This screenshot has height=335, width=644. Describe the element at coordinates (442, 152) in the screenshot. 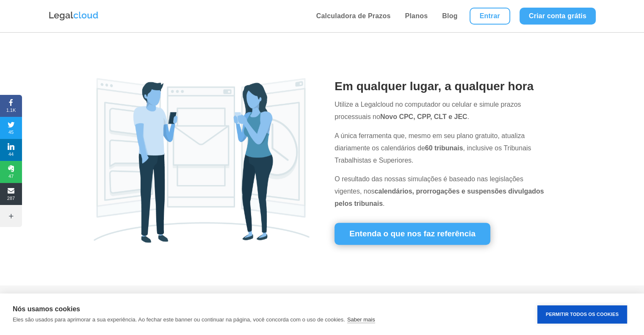

I see `p: A única ferramenta que, mesmo em seu plano gratuito, atualiza diariamente os calendários de , inc...` at that location.